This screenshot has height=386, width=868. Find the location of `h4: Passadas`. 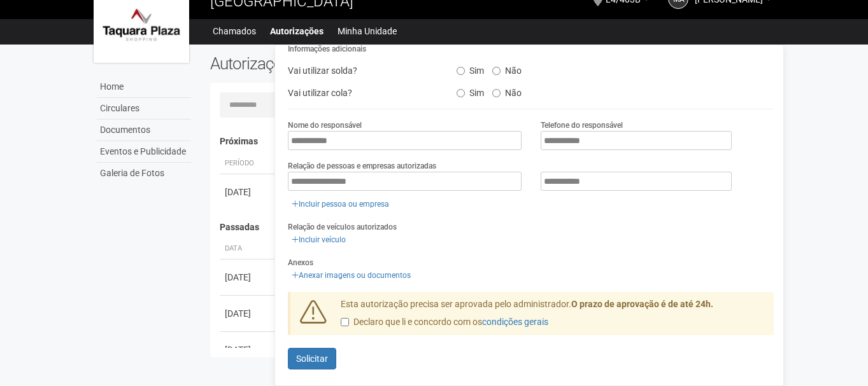

h4: Passadas is located at coordinates (492, 227).